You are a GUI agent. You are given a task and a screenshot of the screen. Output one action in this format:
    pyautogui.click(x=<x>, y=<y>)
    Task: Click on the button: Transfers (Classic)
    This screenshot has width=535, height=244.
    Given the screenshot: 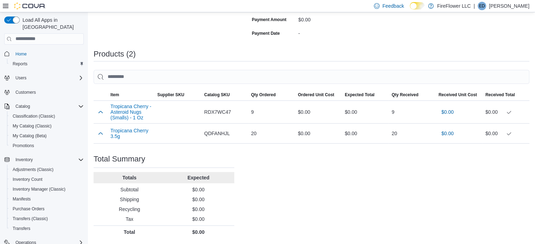 What is the action you would take?
    pyautogui.click(x=47, y=219)
    